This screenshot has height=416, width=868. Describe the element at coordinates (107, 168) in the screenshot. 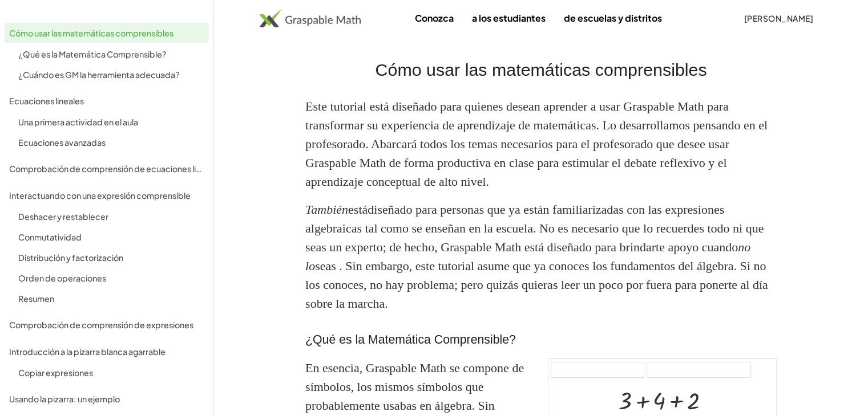

I see `a: Comprobación de comprensión de ecuaciones lineales` at that location.